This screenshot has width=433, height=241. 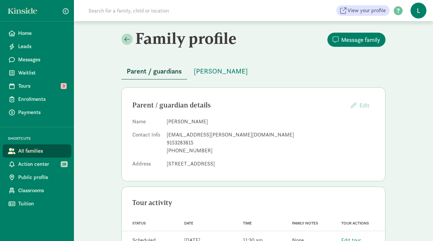 I want to click on button: Message family, so click(x=356, y=40).